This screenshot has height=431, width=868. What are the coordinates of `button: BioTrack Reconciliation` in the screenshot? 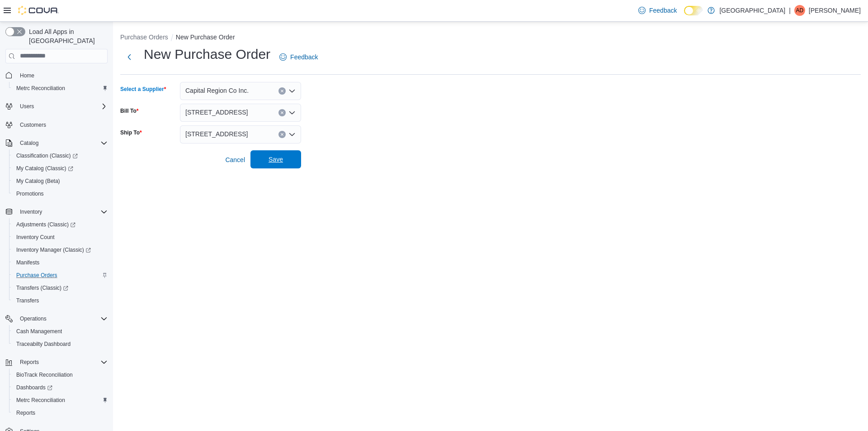 It's located at (60, 374).